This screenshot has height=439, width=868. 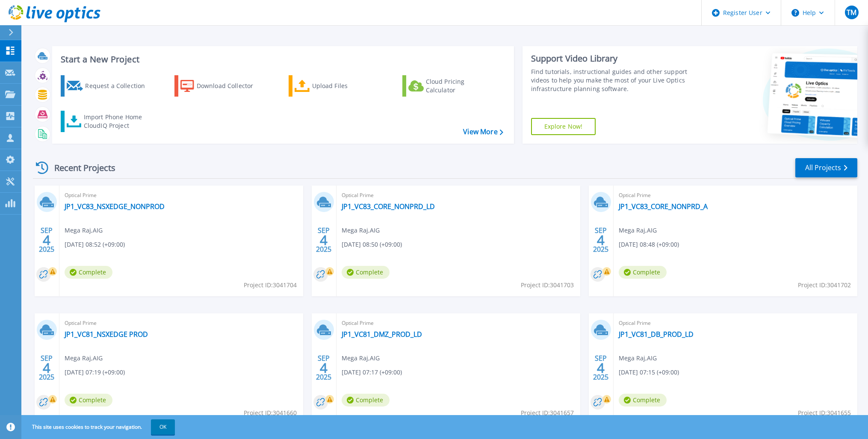 What do you see at coordinates (119, 86) in the screenshot?
I see `div: Request a Collection` at bounding box center [119, 86].